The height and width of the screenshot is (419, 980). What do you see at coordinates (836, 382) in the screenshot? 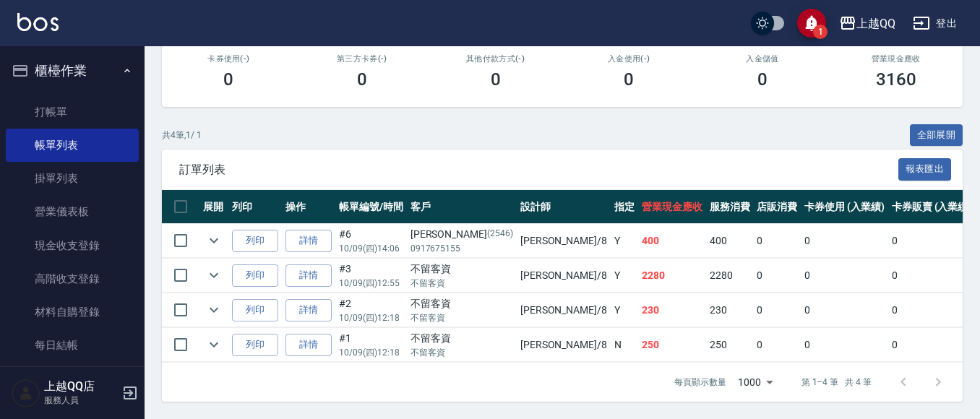
I see `p: 第 1–4 筆 共 4 筆` at bounding box center [836, 382].